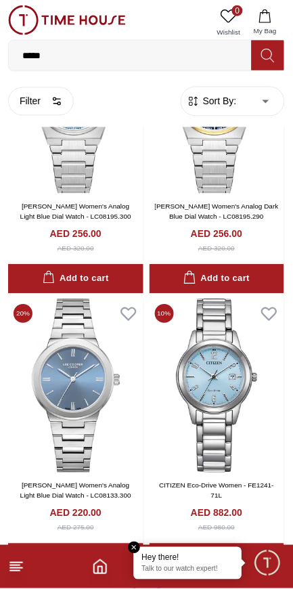  I want to click on a: 0Wishlist, so click(229, 22).